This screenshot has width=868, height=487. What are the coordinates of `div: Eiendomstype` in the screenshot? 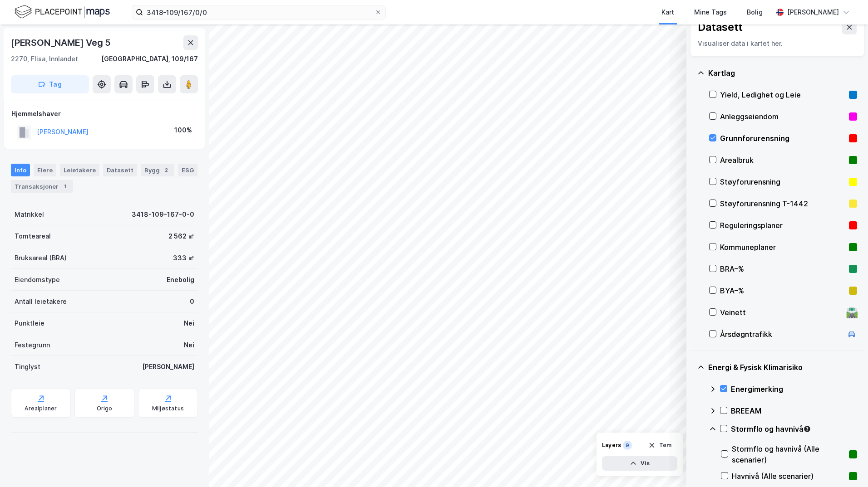 It's located at (37, 280).